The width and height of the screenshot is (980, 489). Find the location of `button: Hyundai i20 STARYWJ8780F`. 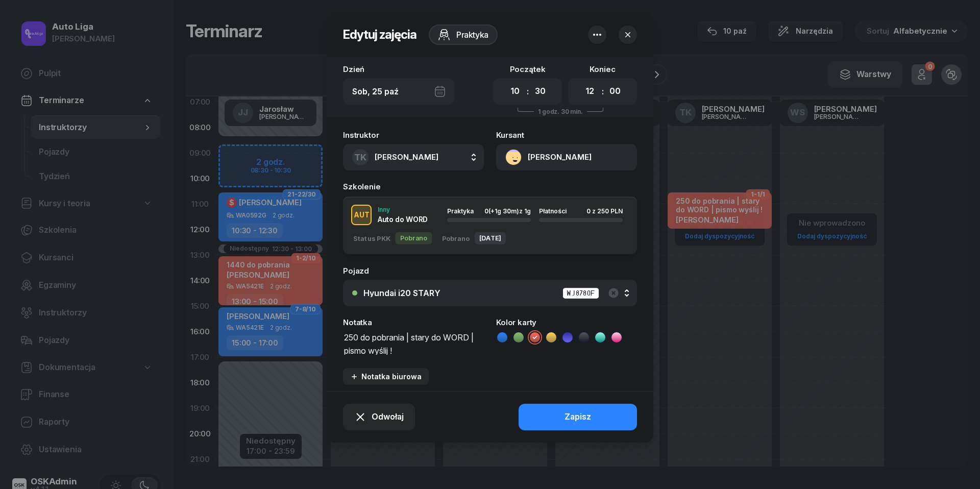

button: Hyundai i20 STARYWJ8780F is located at coordinates (490, 293).